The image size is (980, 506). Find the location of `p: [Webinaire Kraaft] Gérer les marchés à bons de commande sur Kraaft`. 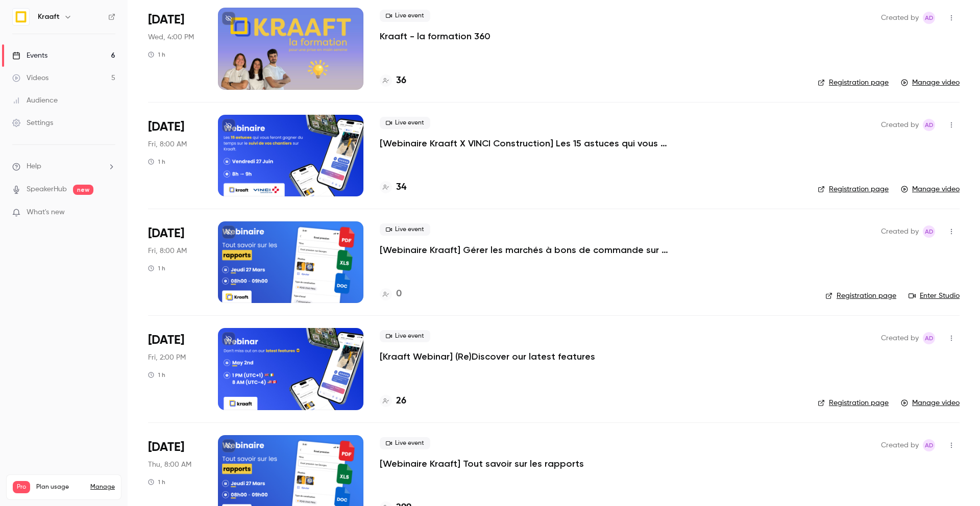

p: [Webinaire Kraaft] Gérer les marchés à bons de commande sur Kraaft is located at coordinates (533, 250).